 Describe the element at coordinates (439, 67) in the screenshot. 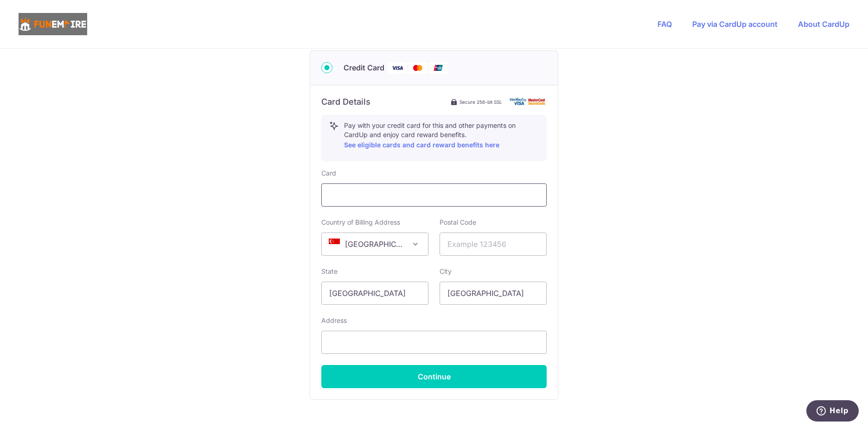

I see `img: Union Pay` at that location.